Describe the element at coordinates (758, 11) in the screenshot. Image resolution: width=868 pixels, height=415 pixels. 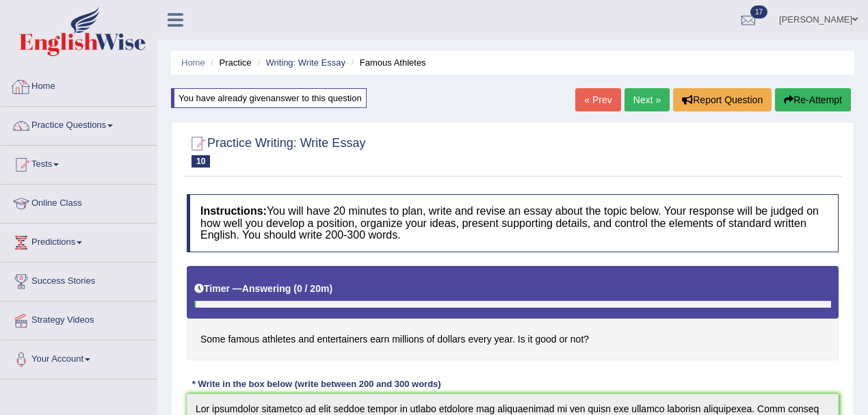
I see `span: 17` at that location.